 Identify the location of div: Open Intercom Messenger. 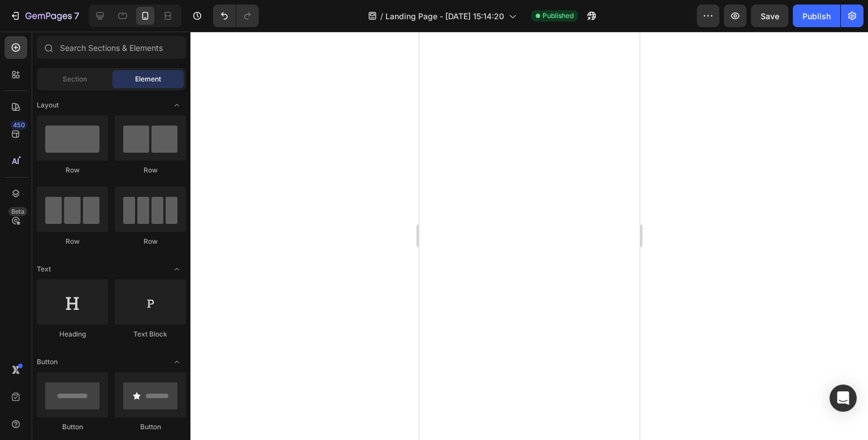
(843, 398).